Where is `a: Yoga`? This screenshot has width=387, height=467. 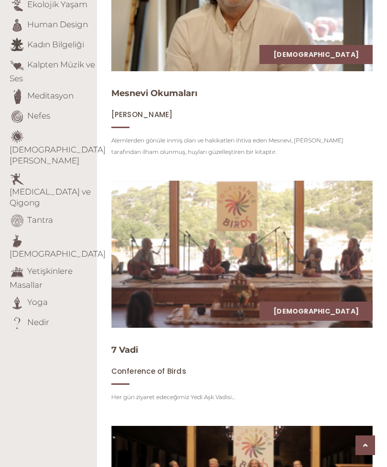 a: Yoga is located at coordinates (37, 302).